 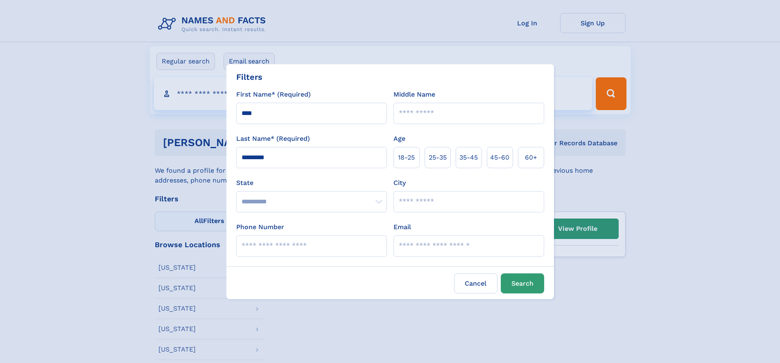 I want to click on button: Search, so click(x=523, y=283).